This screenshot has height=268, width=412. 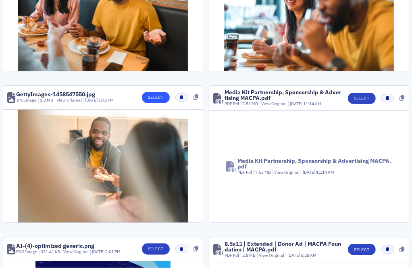 I want to click on div: 2.8 MB, so click(x=248, y=256).